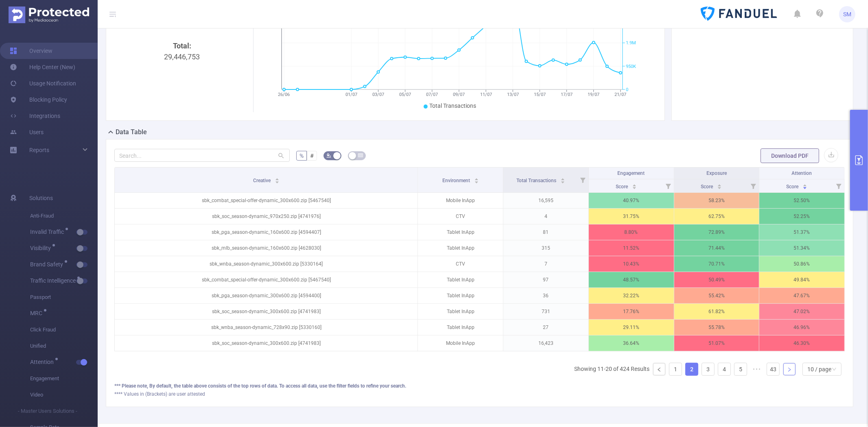  What do you see at coordinates (659, 369) in the screenshot?
I see `li: Previous Page` at bounding box center [659, 369].